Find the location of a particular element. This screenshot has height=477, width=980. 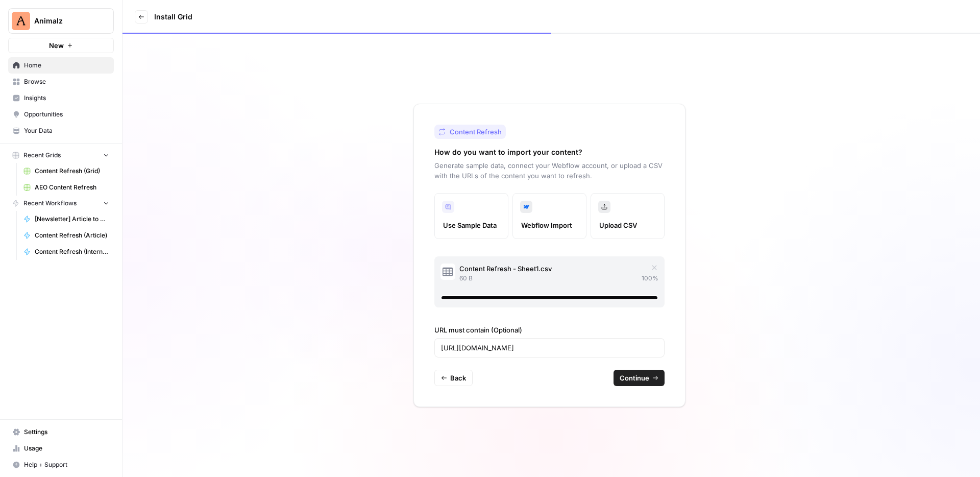

span: Browse is located at coordinates (66, 82).